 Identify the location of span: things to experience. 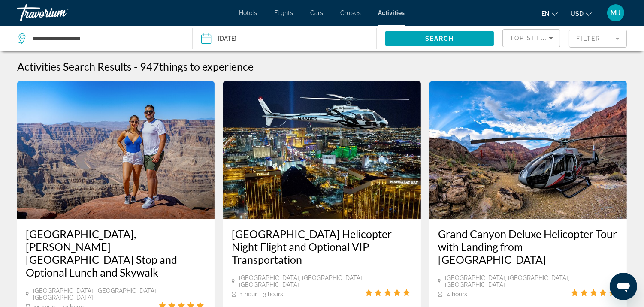
(206, 66).